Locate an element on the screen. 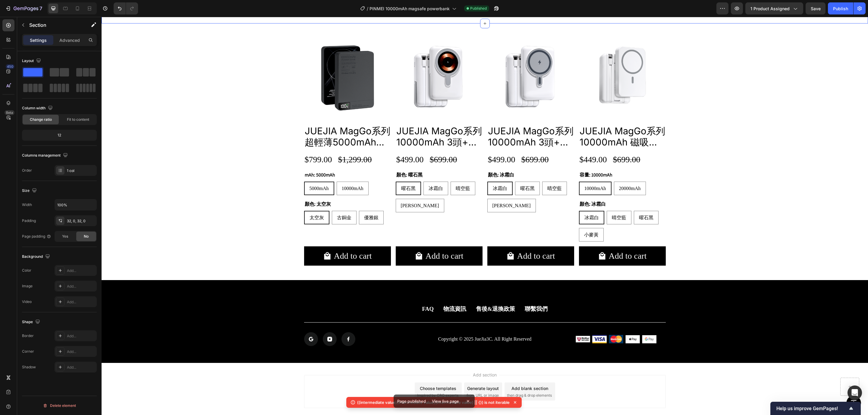 Image resolution: width=868 pixels, height=415 pixels. p: Copyright © 2025 JueJia3C. All Right Reserved is located at coordinates (383, 322).